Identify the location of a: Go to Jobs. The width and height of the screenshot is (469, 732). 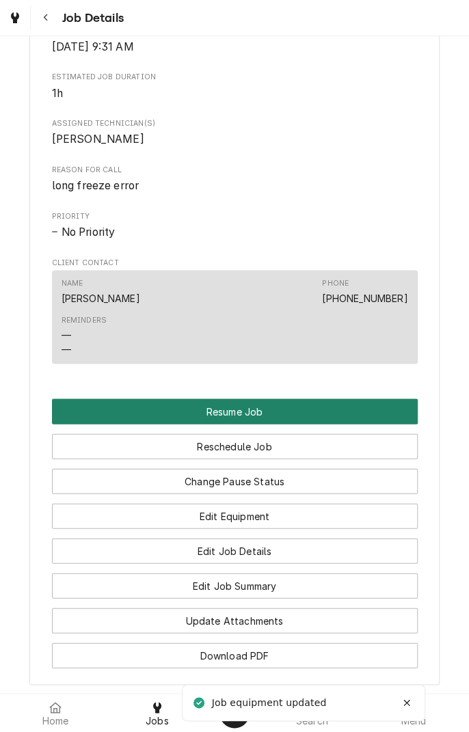
(15, 18).